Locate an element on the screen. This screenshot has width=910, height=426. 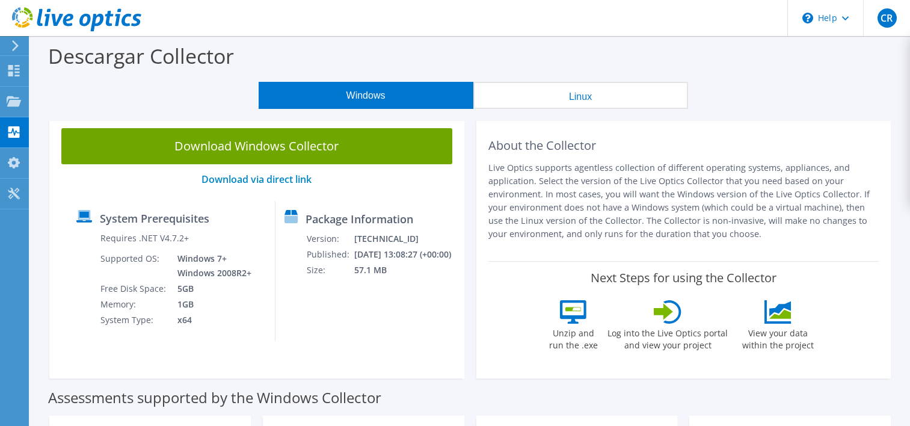
a: Download Windows Collector is located at coordinates (257, 146).